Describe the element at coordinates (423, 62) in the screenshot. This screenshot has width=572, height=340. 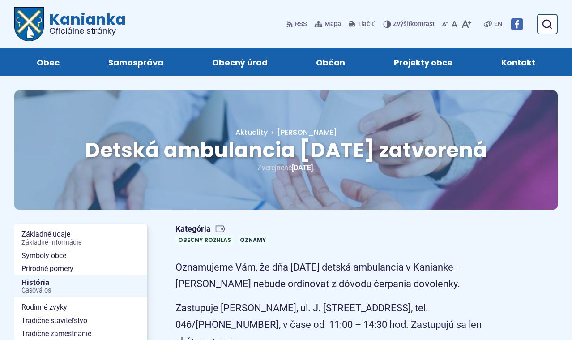
I see `a: Projekty obce` at that location.